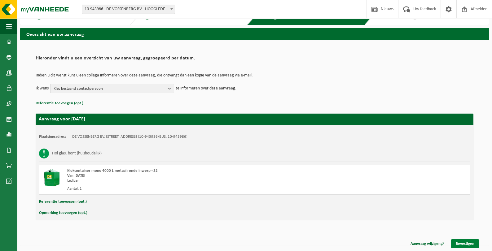 This screenshot has width=492, height=251. Describe the element at coordinates (52, 178) in the screenshot. I see `img: CR-BU-1C-4000-MET-03.png` at that location.